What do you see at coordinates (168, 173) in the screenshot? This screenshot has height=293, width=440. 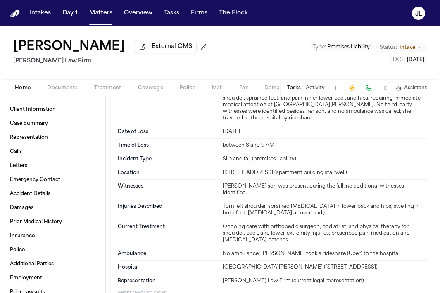 I see `dt: Location` at bounding box center [168, 173].